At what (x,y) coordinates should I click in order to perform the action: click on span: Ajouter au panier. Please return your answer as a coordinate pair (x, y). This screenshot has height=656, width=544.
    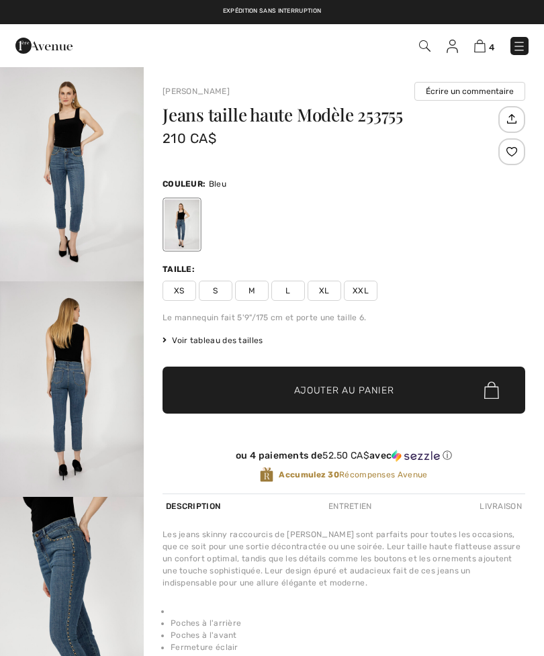
    Looking at the image, I should click on (344, 390).